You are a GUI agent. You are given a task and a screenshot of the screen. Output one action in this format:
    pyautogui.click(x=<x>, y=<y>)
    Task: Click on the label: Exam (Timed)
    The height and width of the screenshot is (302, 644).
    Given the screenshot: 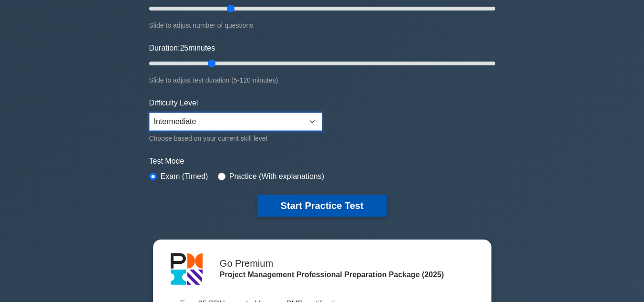 What is the action you would take?
    pyautogui.click(x=185, y=177)
    